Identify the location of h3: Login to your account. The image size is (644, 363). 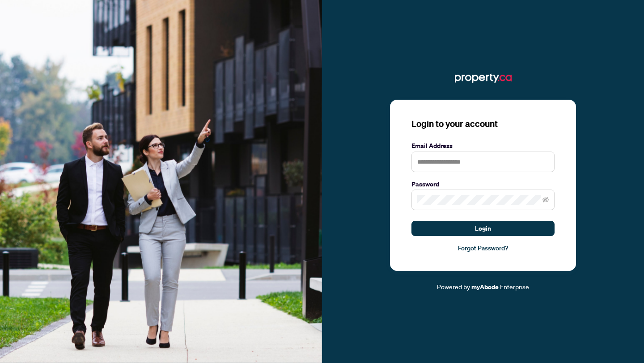
(483, 124).